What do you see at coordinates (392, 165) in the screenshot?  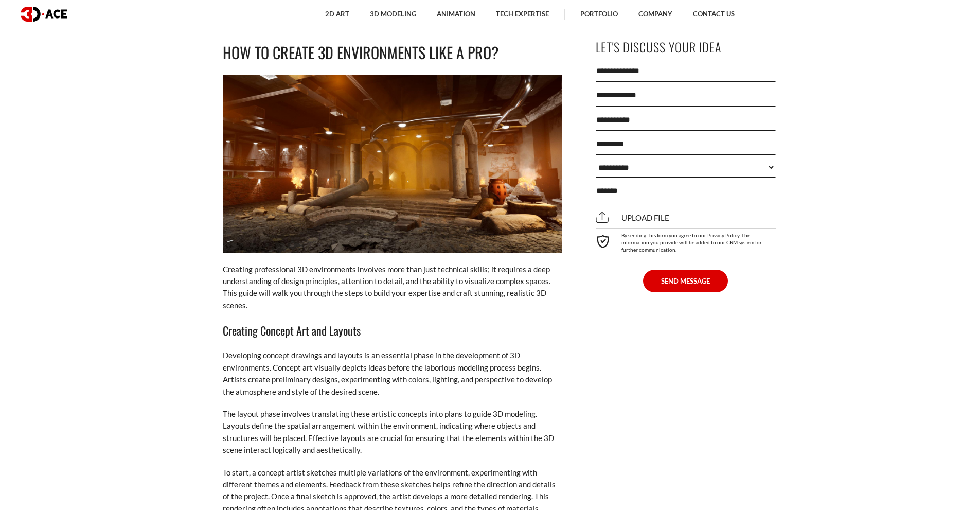 I see `img: 3D environment design skyscraper` at bounding box center [392, 165].